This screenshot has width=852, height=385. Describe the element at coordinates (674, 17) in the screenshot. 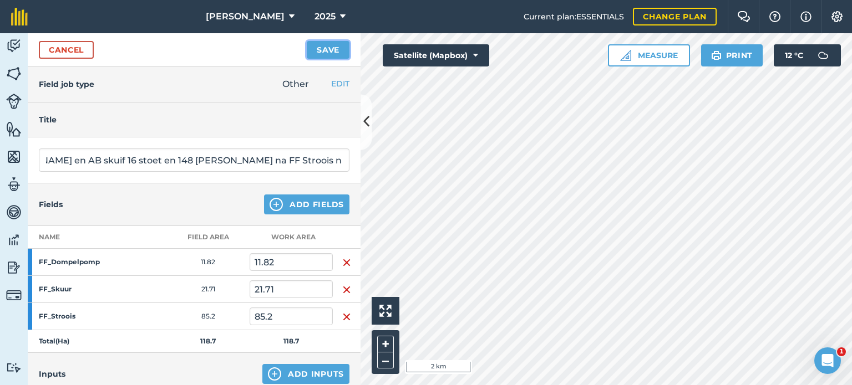

I see `a: Change plan` at that location.